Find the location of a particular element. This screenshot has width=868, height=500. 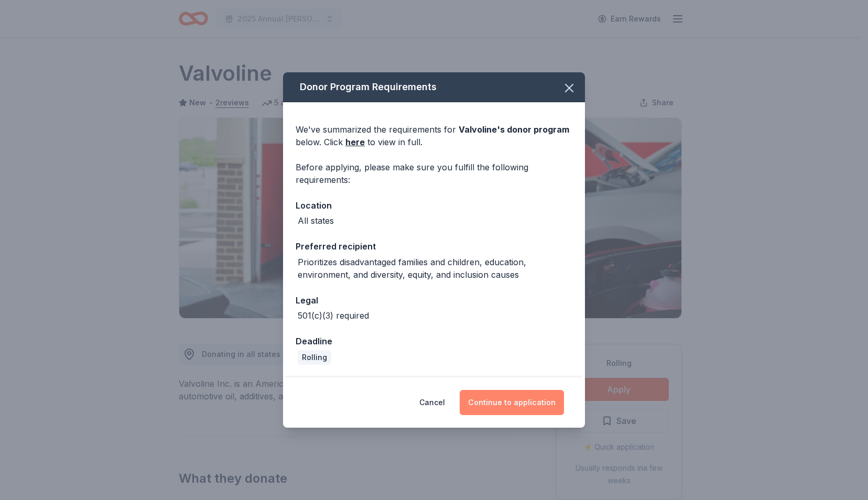

div: Legal is located at coordinates (434, 300).